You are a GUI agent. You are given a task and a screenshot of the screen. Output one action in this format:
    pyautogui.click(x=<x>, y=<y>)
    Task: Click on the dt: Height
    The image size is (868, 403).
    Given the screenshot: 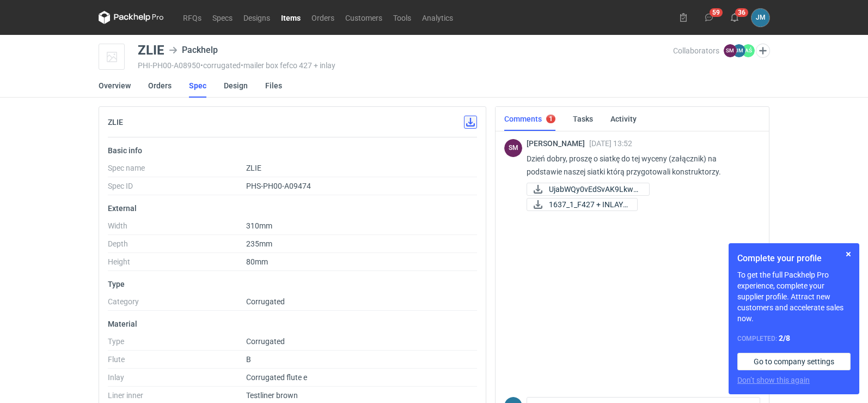 What is the action you would take?
    pyautogui.click(x=177, y=264)
    